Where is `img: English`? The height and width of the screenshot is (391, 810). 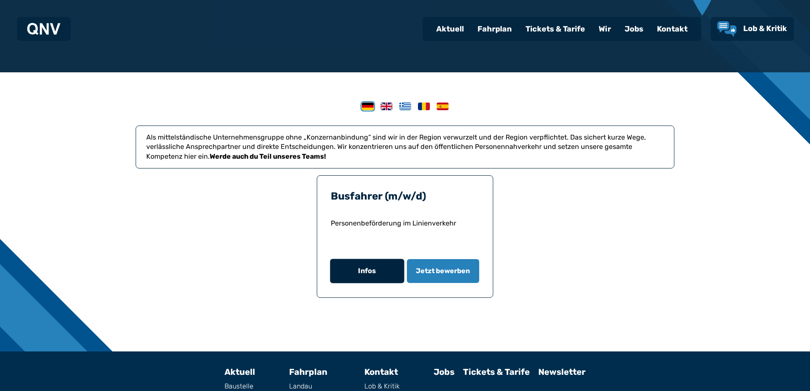 img: English is located at coordinates (386, 106).